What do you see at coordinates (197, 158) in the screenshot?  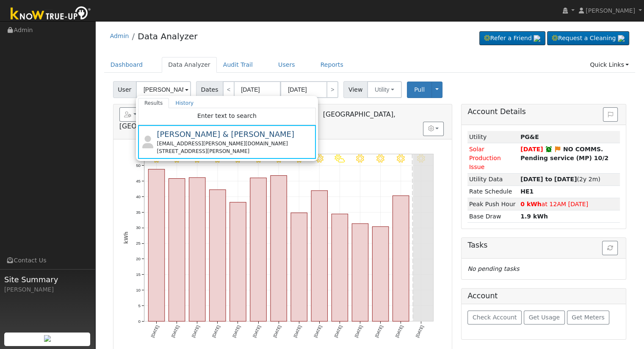 I see `i: 9/25 - MostlyClear` at bounding box center [197, 158].